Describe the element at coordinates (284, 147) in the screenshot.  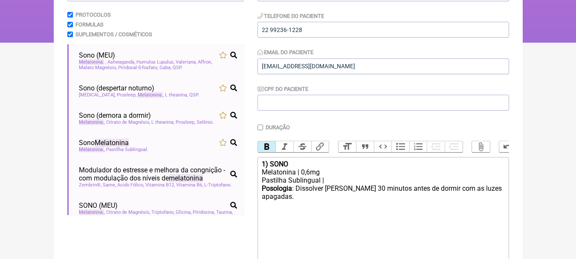
I see `button: Italic` at that location.